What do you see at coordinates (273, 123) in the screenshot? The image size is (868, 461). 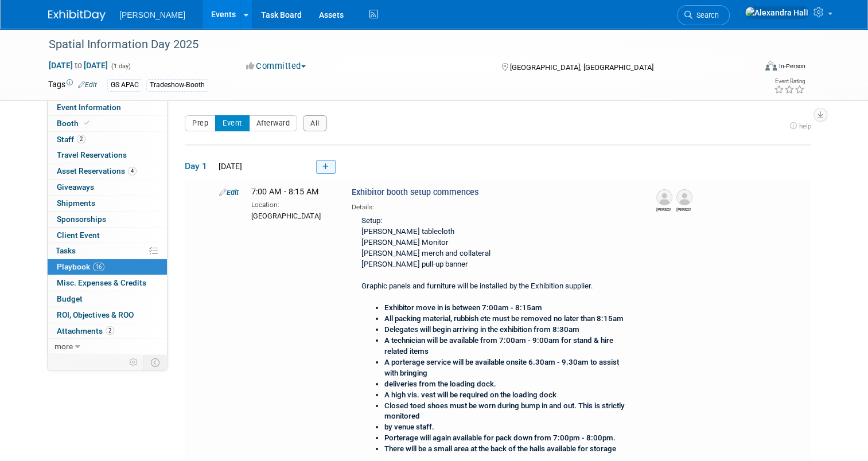 I see `button: Afterward` at bounding box center [273, 123].